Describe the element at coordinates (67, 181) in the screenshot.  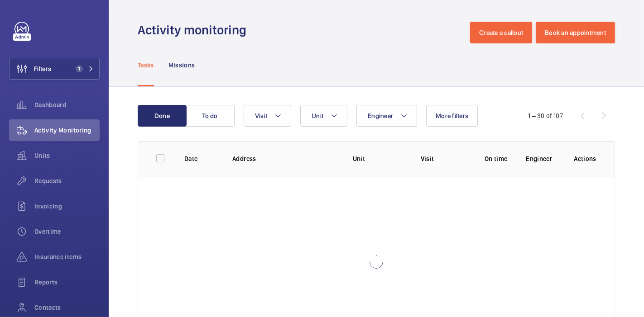
I see `span: Requests` at that location.